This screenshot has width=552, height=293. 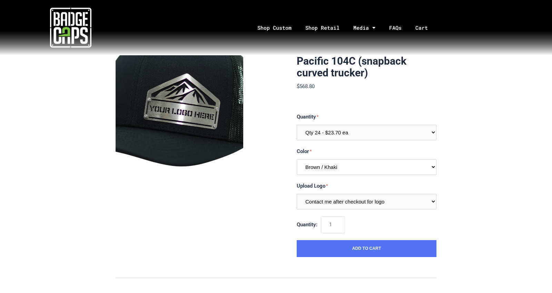 What do you see at coordinates (367, 117) in the screenshot?
I see `label: Quantity` at bounding box center [367, 117].